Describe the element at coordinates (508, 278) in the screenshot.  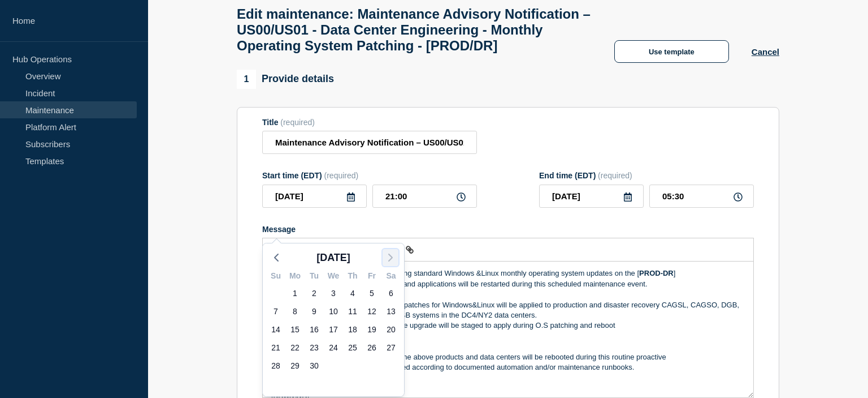
I see `p: Data Center Engineering will be performing standard Windows &Linux monthly operating system updat...` at that location.